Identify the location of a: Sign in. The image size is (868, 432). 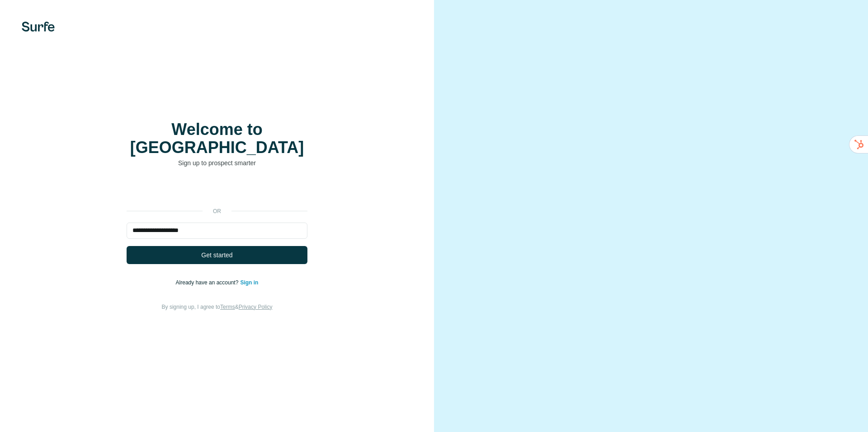
(249, 283).